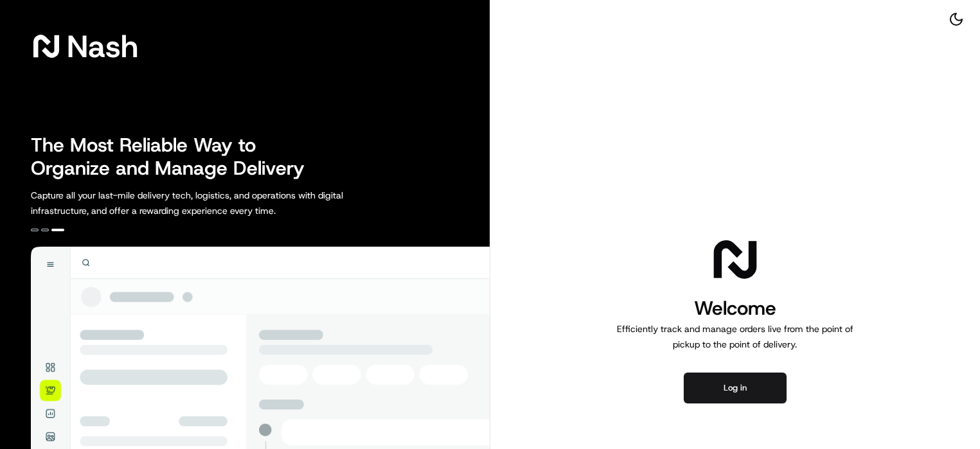 The image size is (980, 449). What do you see at coordinates (175, 157) in the screenshot?
I see `h2: The Most Reliable Way to Organize and Manage Delivery` at bounding box center [175, 157].